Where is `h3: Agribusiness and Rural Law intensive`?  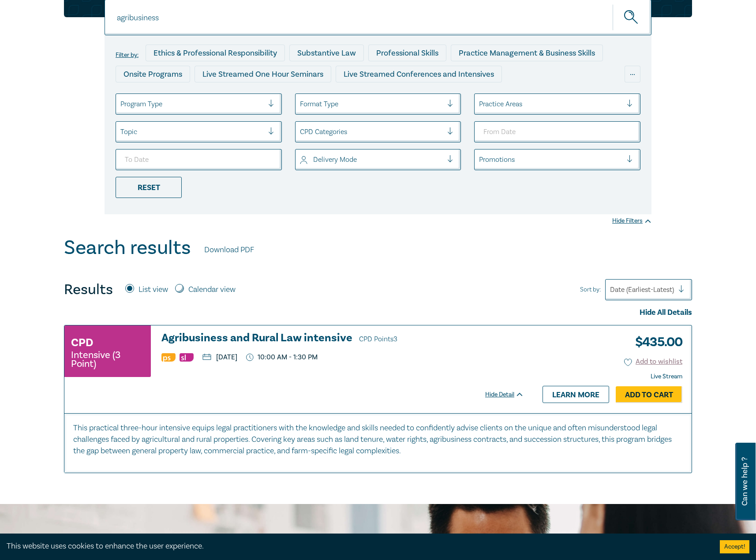 h3: Agribusiness and Rural Law intensive is located at coordinates (343, 339).